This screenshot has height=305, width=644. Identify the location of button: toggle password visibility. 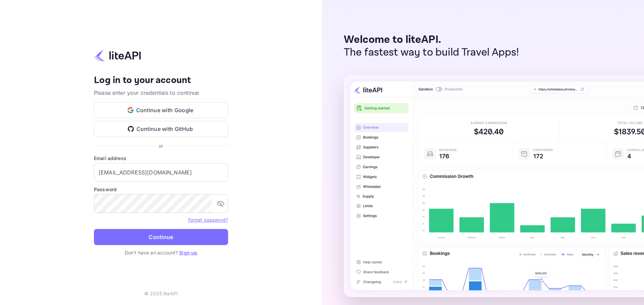
(221, 204).